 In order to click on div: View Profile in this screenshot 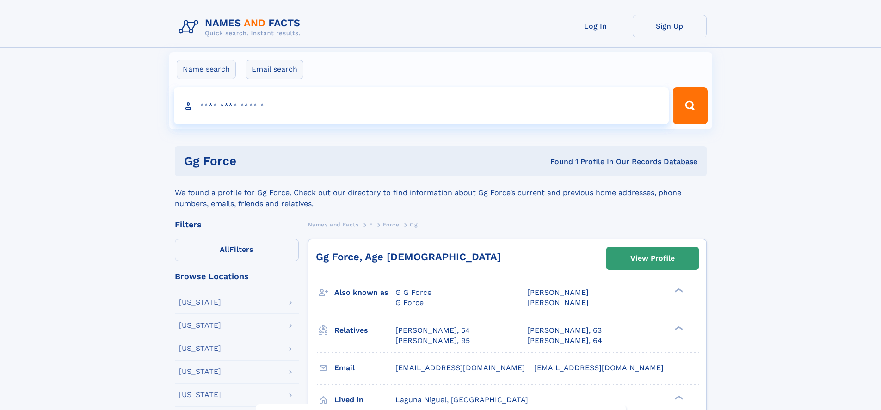, I will do `click(652, 258)`.